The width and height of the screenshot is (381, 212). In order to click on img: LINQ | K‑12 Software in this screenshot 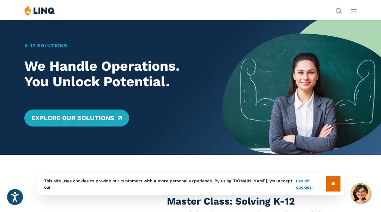, I will do `click(40, 10)`.